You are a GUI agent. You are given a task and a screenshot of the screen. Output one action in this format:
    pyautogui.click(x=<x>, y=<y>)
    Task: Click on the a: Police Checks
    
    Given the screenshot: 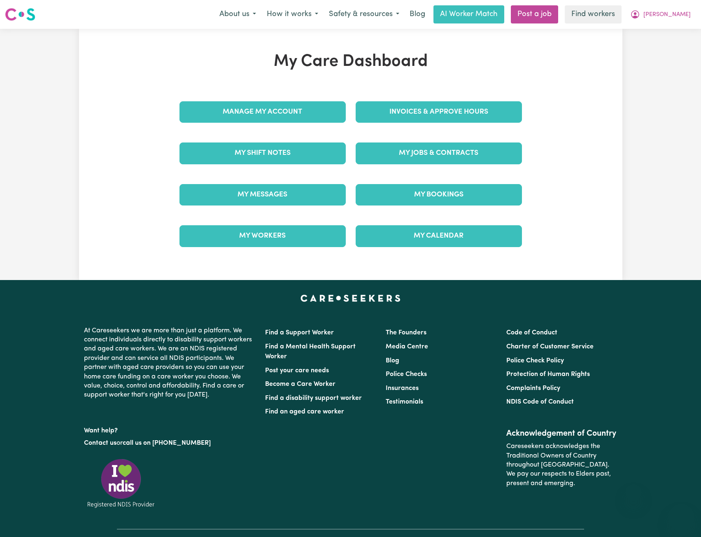 What is the action you would take?
    pyautogui.click(x=406, y=374)
    